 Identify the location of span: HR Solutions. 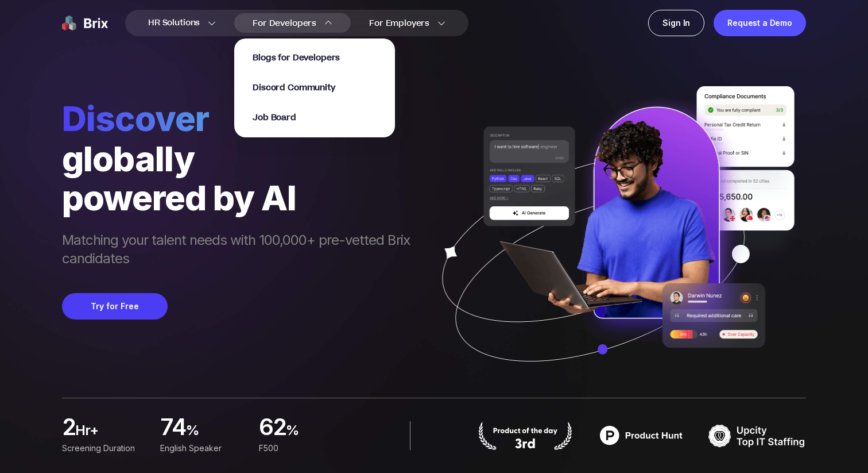
(174, 23).